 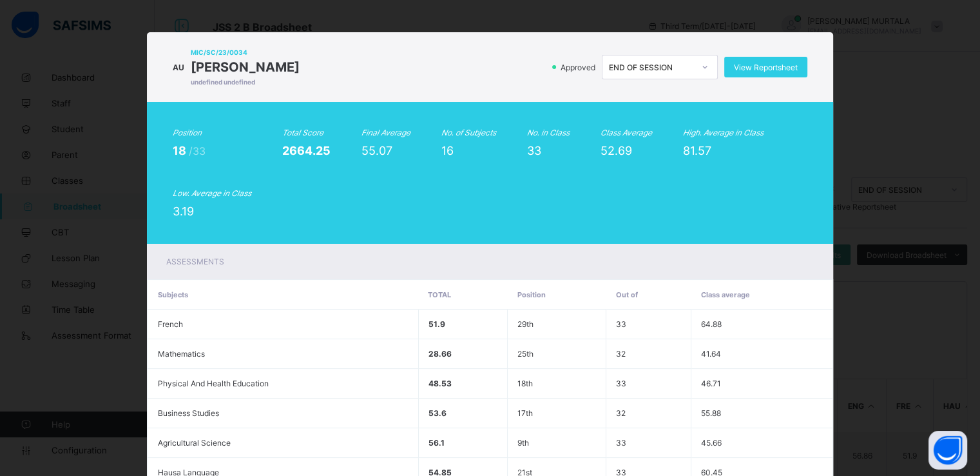 I want to click on button: Open asap, so click(x=947, y=450).